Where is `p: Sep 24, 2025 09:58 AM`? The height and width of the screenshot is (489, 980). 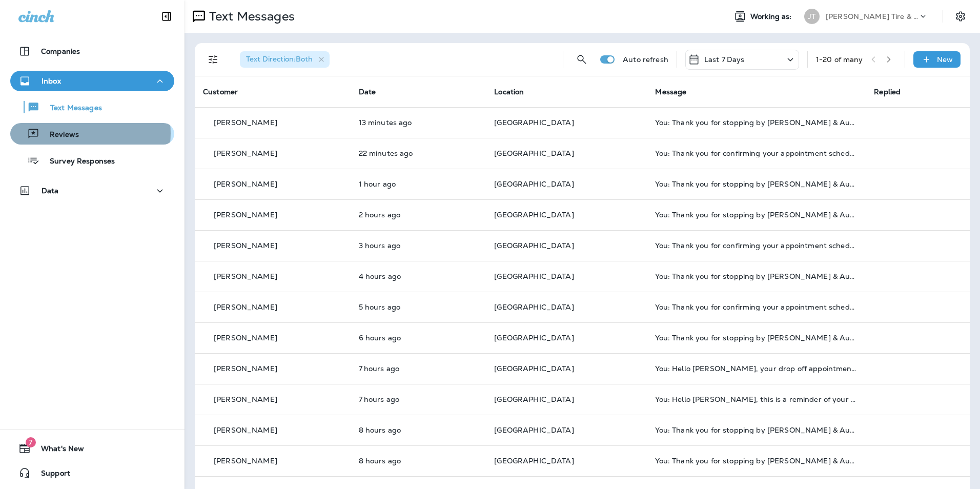 p: Sep 24, 2025 09:58 AM is located at coordinates (418, 338).